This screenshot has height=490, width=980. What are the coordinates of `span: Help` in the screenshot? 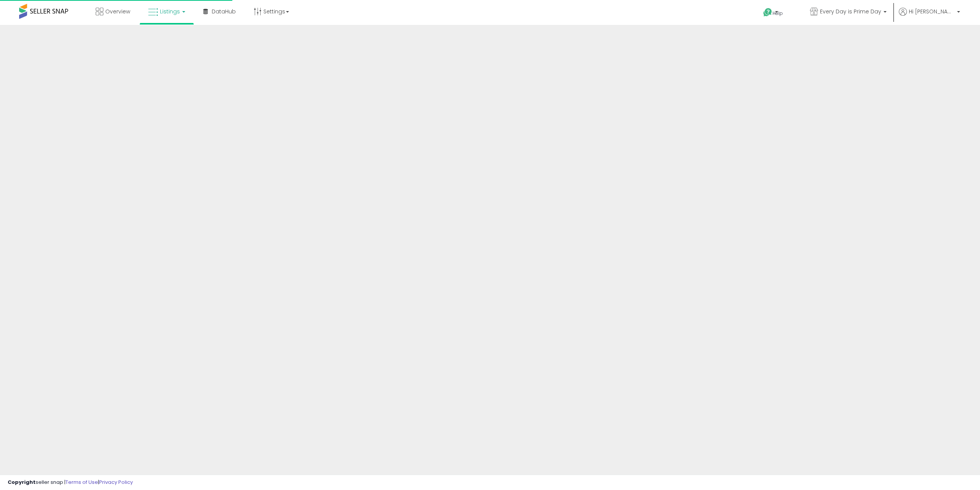 It's located at (777, 13).